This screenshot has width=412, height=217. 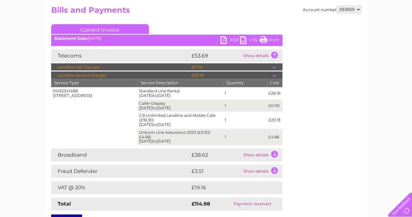 I want to click on td: £0.74, so click(x=231, y=67).